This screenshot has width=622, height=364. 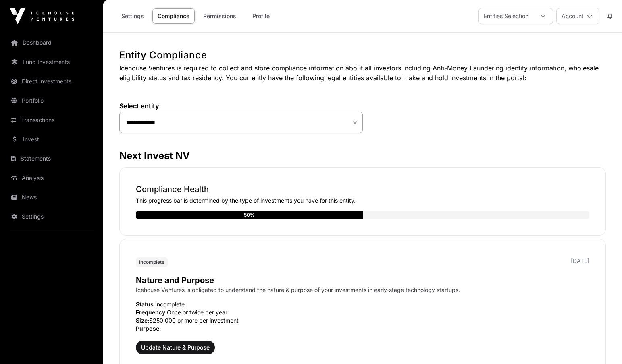 What do you see at coordinates (363, 321) in the screenshot?
I see `p: $250,000 or more per investment` at bounding box center [363, 321].